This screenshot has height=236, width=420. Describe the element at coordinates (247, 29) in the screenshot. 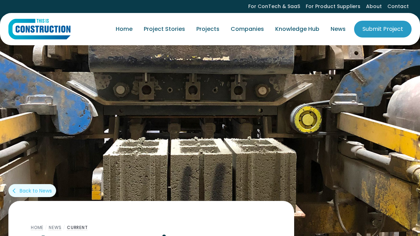

I see `a: Companies` at that location.